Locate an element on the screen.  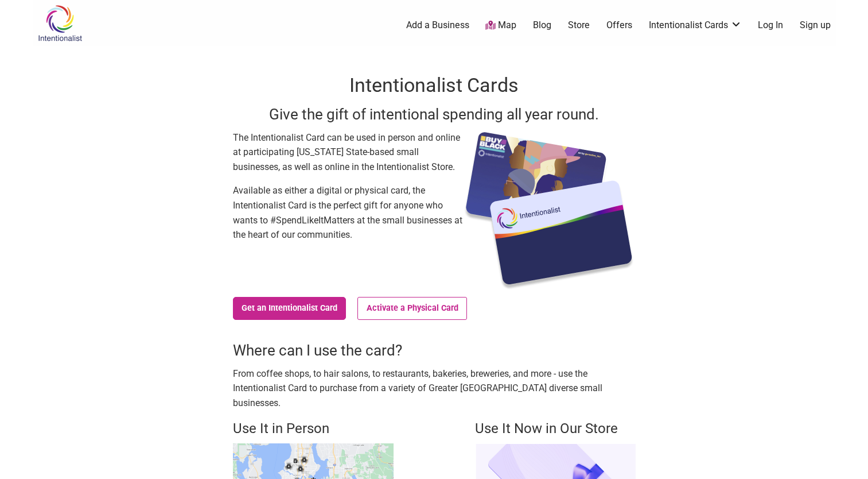
a: Add a Business is located at coordinates (438, 25).